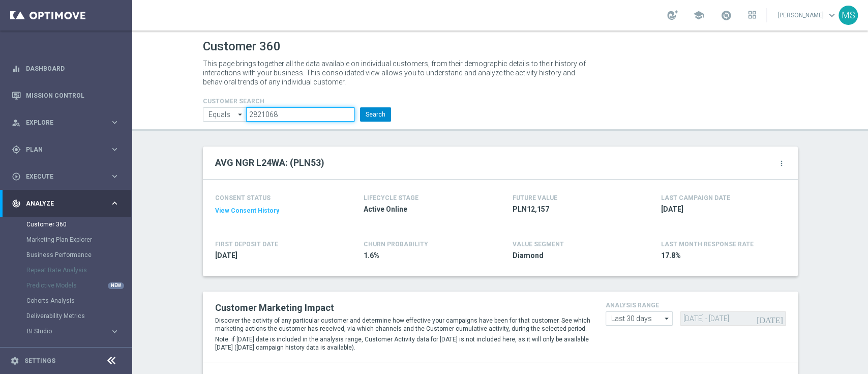 The height and width of the screenshot is (374, 868). I want to click on div: Cohorts Analysis, so click(79, 301).